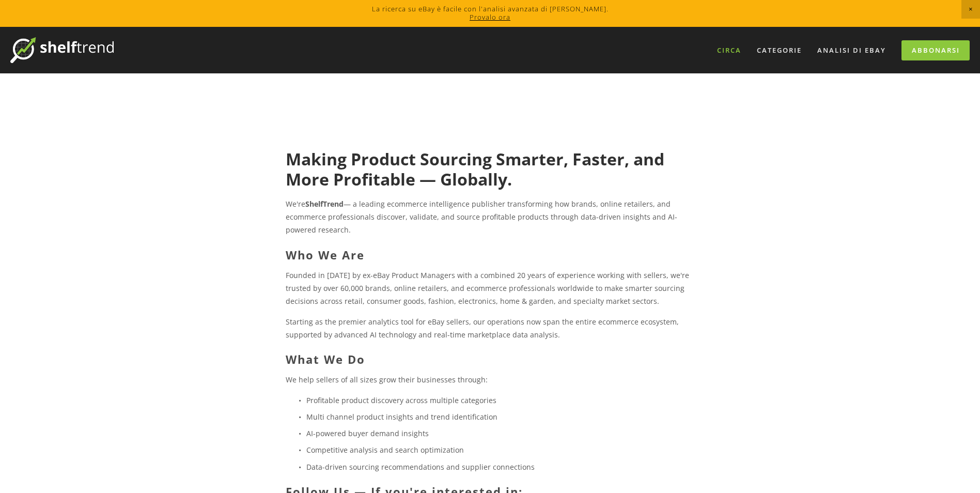 The width and height of the screenshot is (980, 493). Describe the element at coordinates (851, 50) in the screenshot. I see `a: Analisi di eBay` at that location.